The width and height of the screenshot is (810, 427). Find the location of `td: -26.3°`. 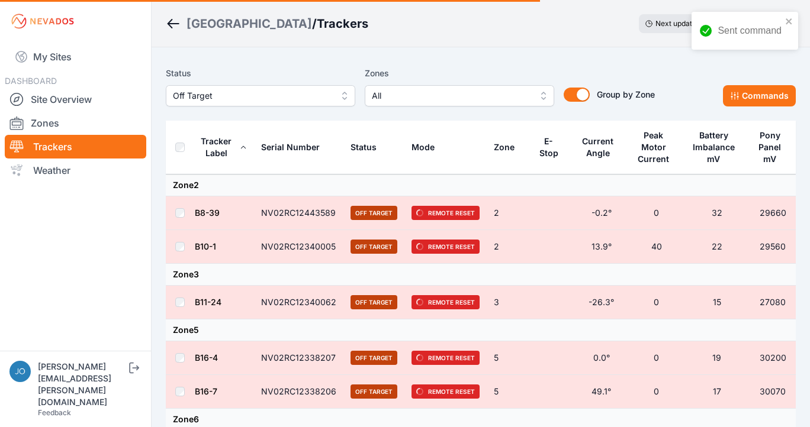

td: -26.3° is located at coordinates (601, 302).